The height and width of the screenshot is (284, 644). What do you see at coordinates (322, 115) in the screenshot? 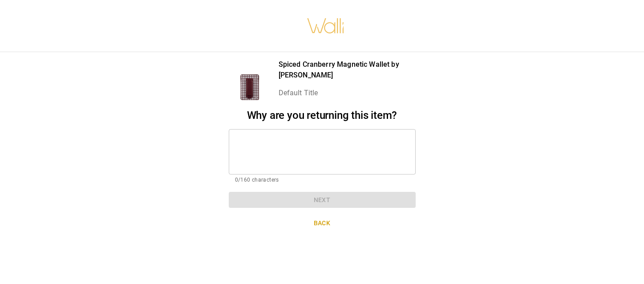
I see `h2: Why are you returning this item?` at bounding box center [322, 115].